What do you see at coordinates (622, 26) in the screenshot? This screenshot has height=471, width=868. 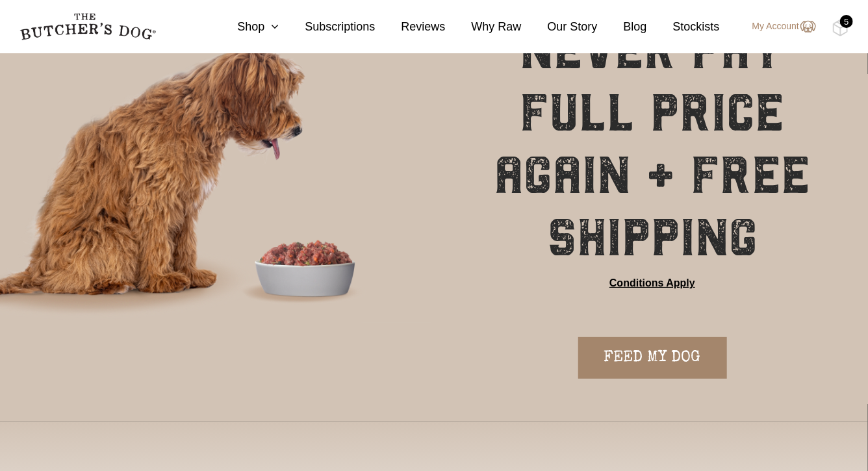 I see `a: Blog` at bounding box center [622, 26].